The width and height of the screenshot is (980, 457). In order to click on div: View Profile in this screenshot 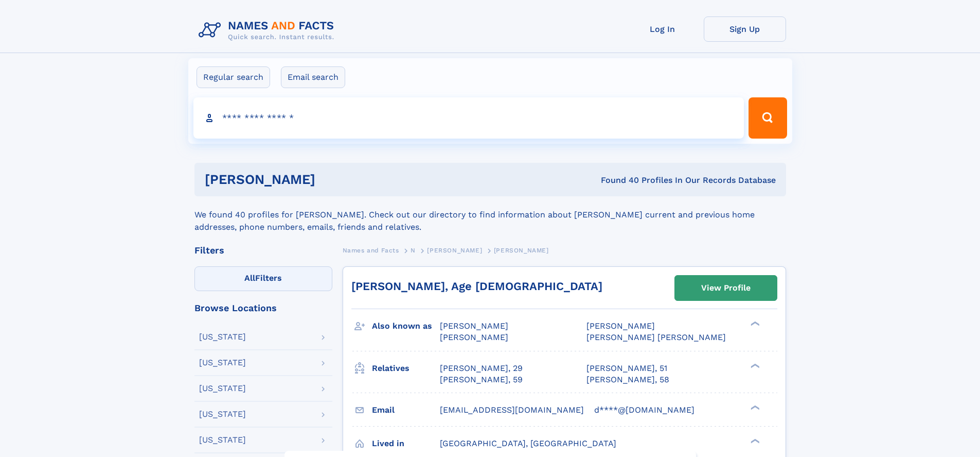, I will do `click(726, 288)`.